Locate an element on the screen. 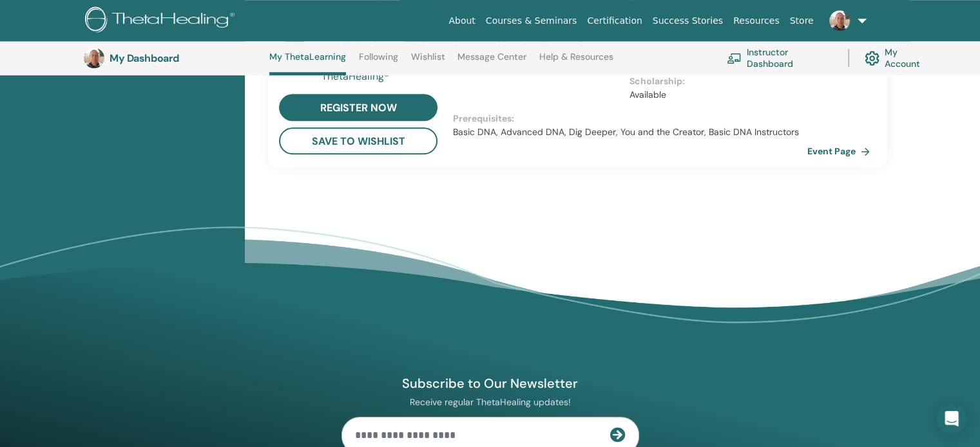 This screenshot has height=447, width=980. h3: My Dashboard is located at coordinates (174, 58).